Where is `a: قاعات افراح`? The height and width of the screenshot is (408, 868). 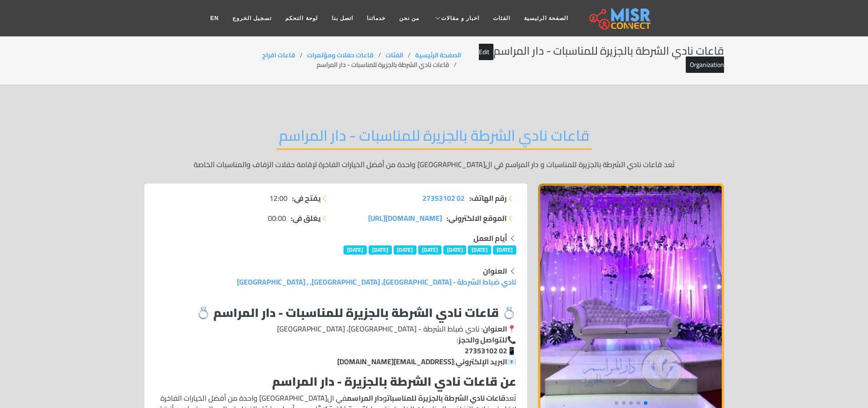
a: قاعات افراح is located at coordinates (278, 55).